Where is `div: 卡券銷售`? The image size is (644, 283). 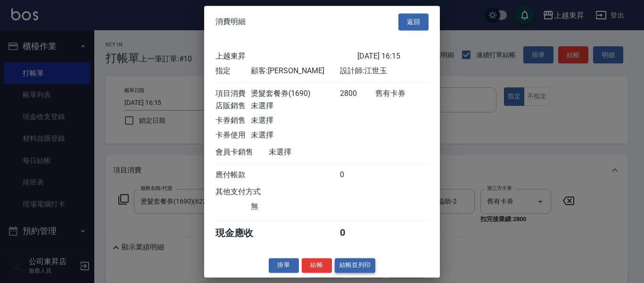 div: 卡券銷售 is located at coordinates (233, 121).